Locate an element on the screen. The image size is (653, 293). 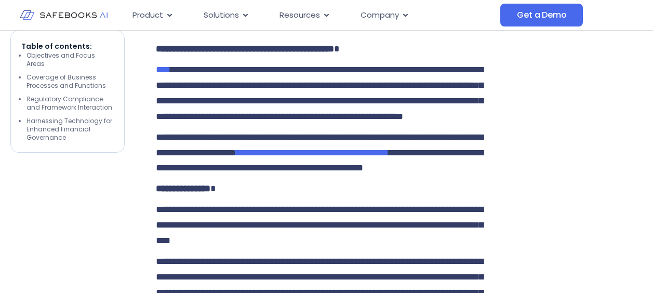
li: Objectives and Focus Areas is located at coordinates (70, 60).